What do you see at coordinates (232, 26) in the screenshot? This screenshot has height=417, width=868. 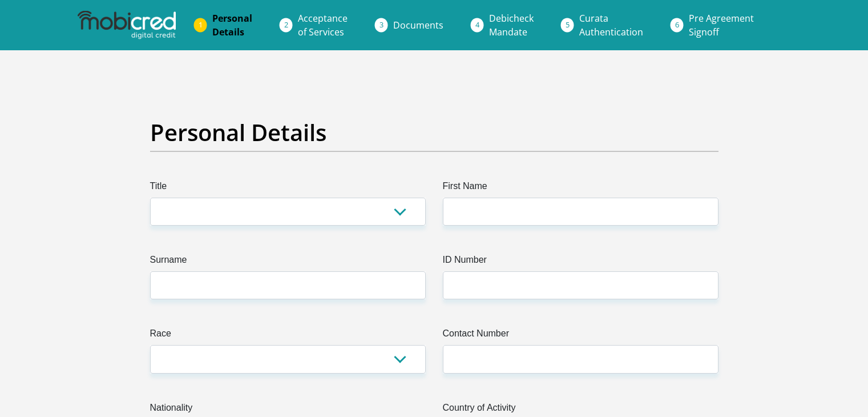 I see `a: PersonalDetails` at bounding box center [232, 26].